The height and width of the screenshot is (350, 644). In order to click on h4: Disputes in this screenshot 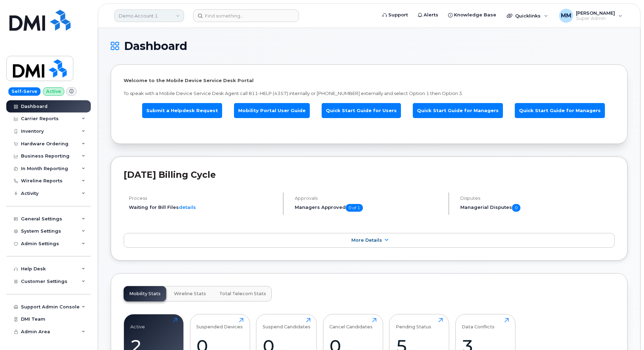, I will do `click(538, 198)`.